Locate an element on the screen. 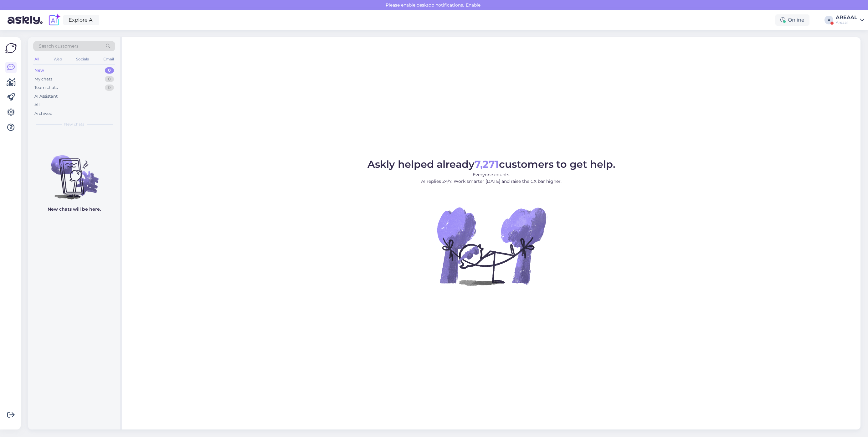  span: New chats is located at coordinates (74, 124).